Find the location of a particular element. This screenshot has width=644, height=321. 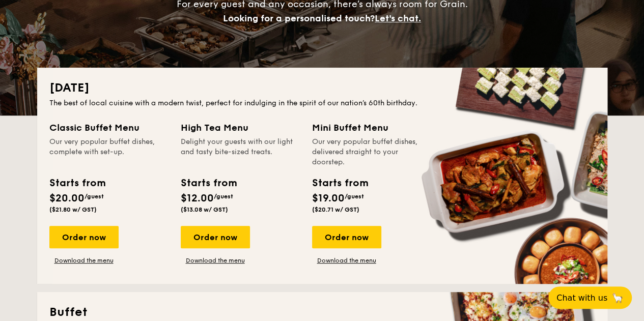

div: Mini Buffet Menu is located at coordinates (372, 128).